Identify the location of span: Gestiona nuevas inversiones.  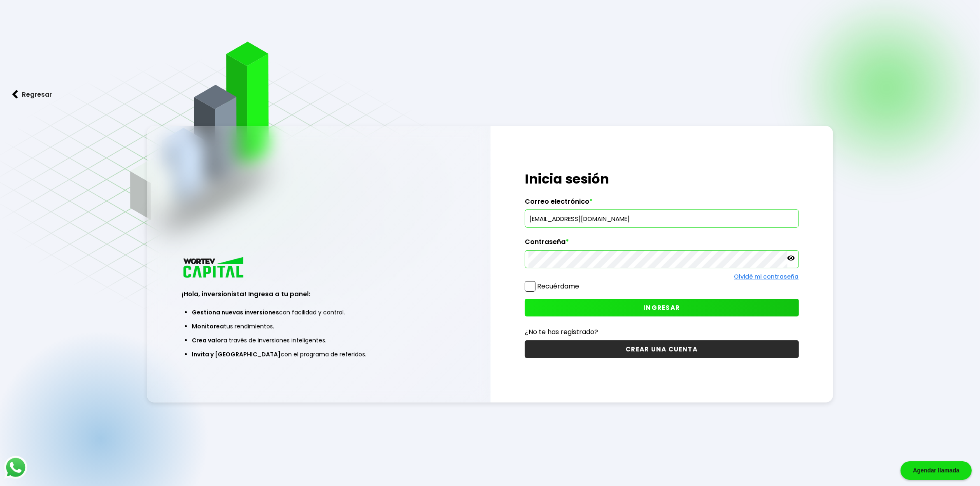
(236, 313).